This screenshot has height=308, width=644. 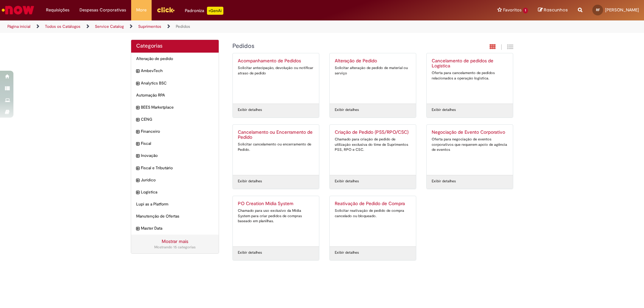 What do you see at coordinates (510, 47) in the screenshot?
I see `i: Exibição de grade` at bounding box center [510, 47].